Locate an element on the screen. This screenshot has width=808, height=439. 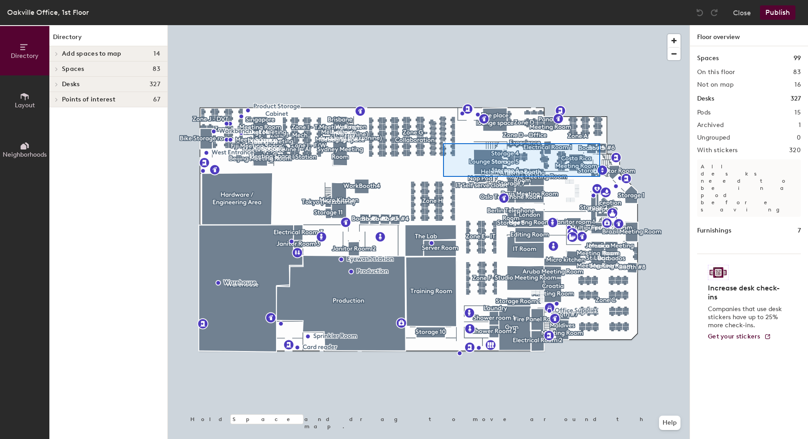
h2: 15 is located at coordinates (798, 113).